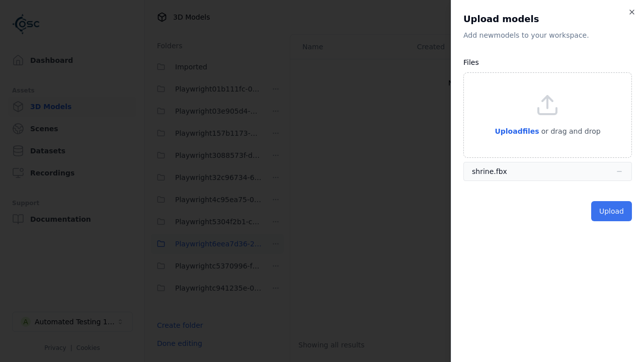 The width and height of the screenshot is (644, 362). I want to click on div: shrine.fbx, so click(490, 172).